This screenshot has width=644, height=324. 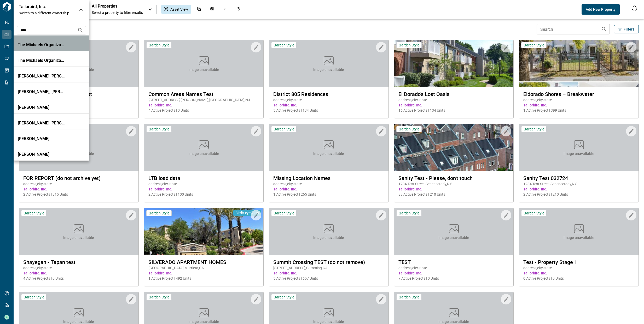 I want to click on p: Tailorbird, Inc., so click(x=42, y=7).